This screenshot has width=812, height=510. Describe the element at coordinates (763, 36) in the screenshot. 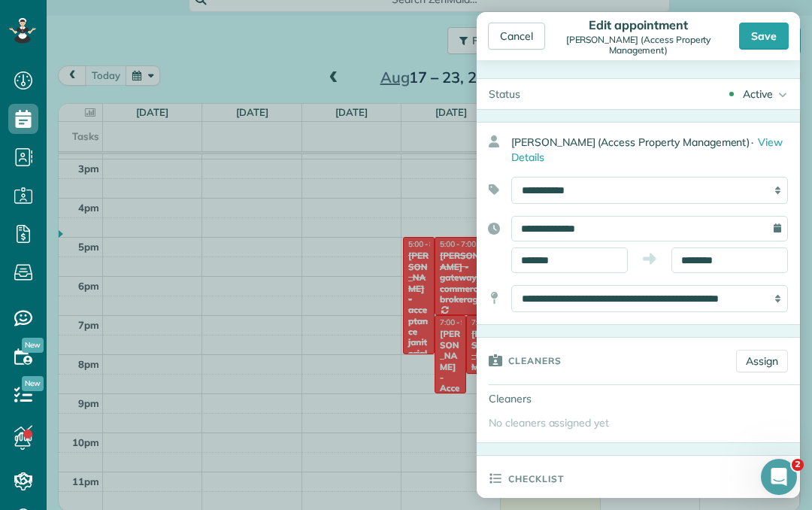

I see `div: Save` at that location.